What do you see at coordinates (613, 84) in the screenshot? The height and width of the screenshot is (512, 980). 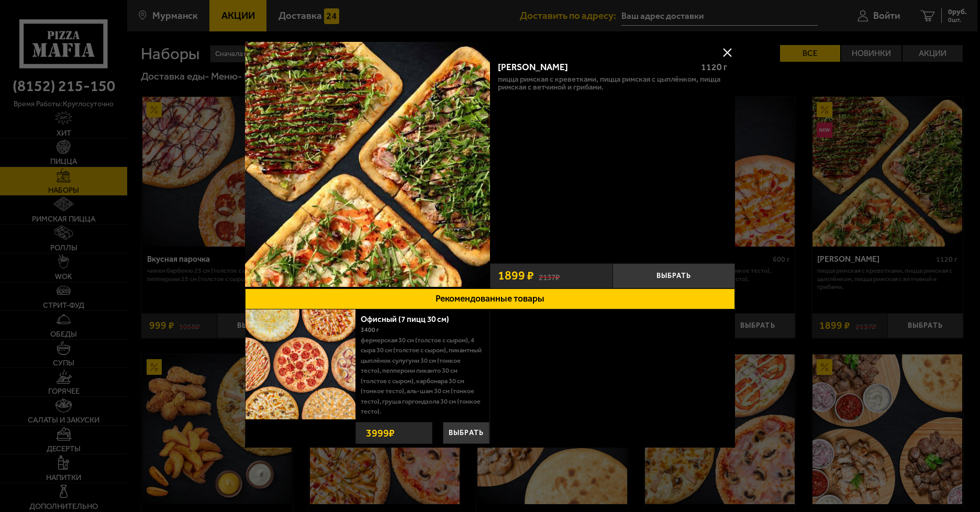 I see `p: Пицца Римская с креветками, Пицца Римская с цыплёнком, Пицца Римская с ветчиной и грибами.` at bounding box center [613, 84].